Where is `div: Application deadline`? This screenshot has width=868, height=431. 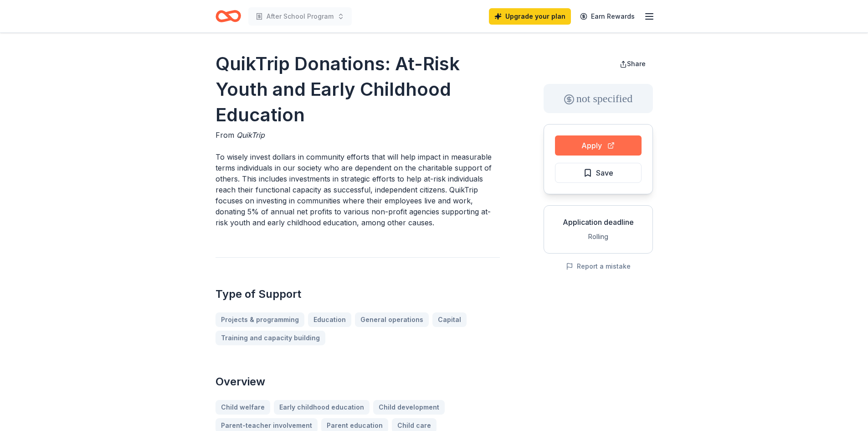 div: Application deadline is located at coordinates (598, 222).